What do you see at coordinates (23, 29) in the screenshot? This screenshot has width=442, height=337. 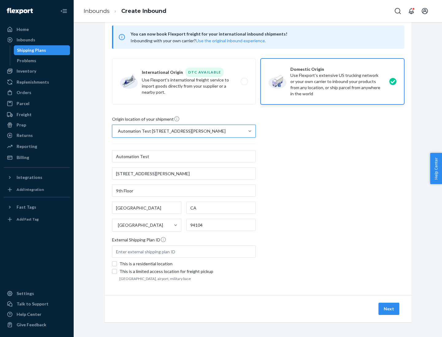 I see `div: Home` at bounding box center [23, 29].